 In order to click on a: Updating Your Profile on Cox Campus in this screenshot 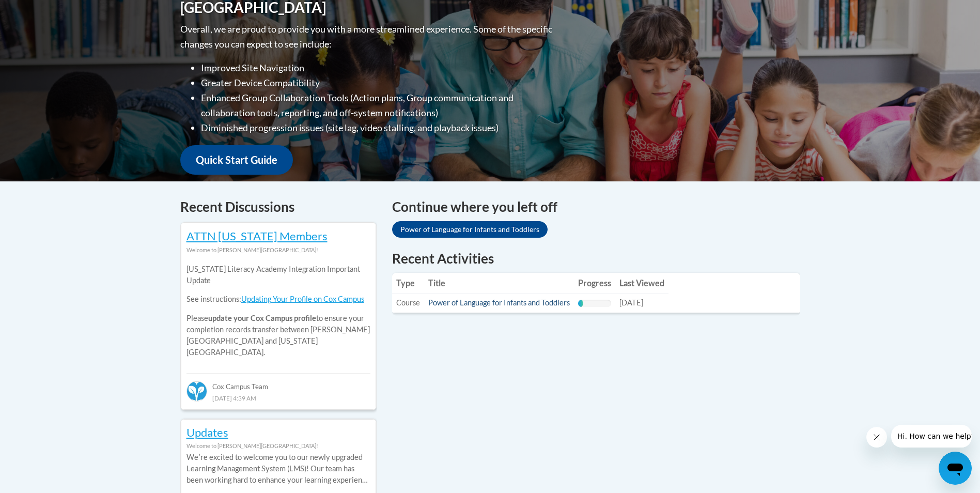, I will do `click(303, 299)`.